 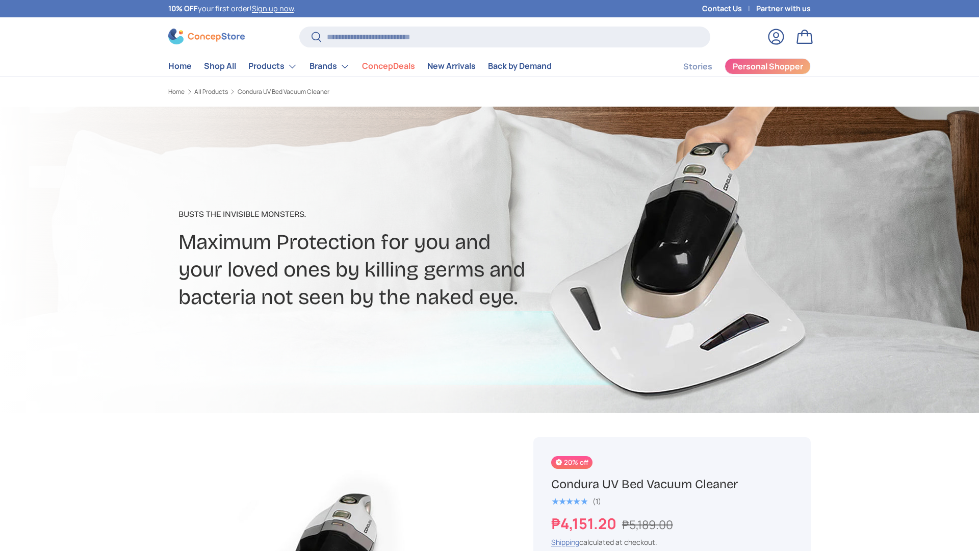 I want to click on h2: Maximum Protection for you and your loved ones by killing germs and bacteria not seen by the nake..., so click(x=374, y=270).